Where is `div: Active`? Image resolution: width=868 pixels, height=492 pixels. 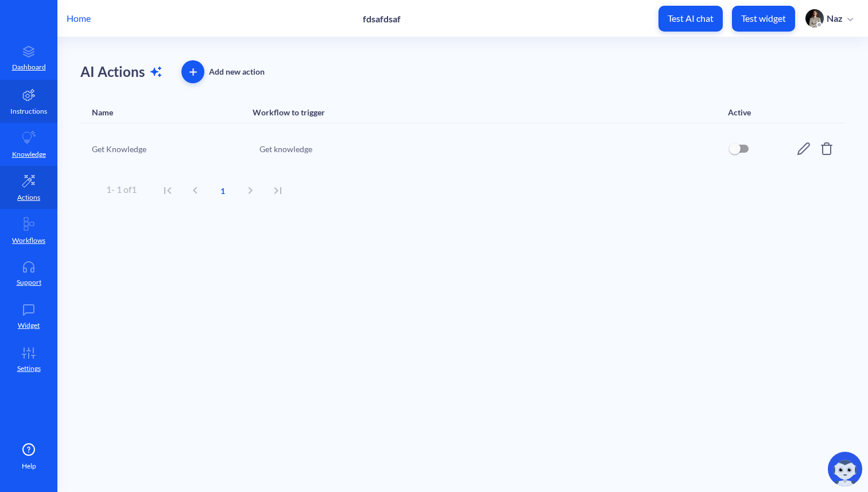
div: Active is located at coordinates (740, 112).